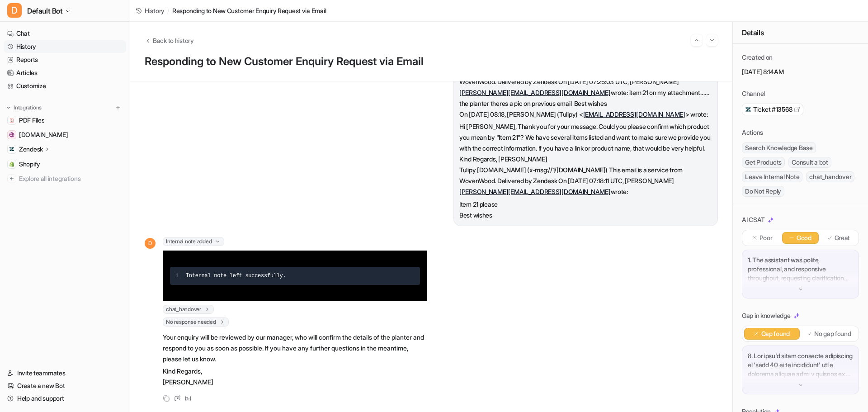  What do you see at coordinates (772, 177) in the screenshot?
I see `span: Leave Internal Note` at bounding box center [772, 177].